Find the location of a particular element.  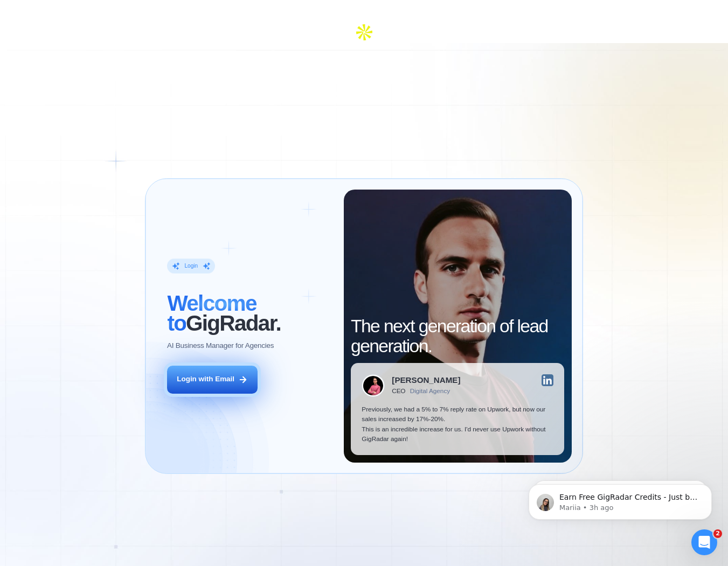

div: Digital Agency is located at coordinates (430, 391).